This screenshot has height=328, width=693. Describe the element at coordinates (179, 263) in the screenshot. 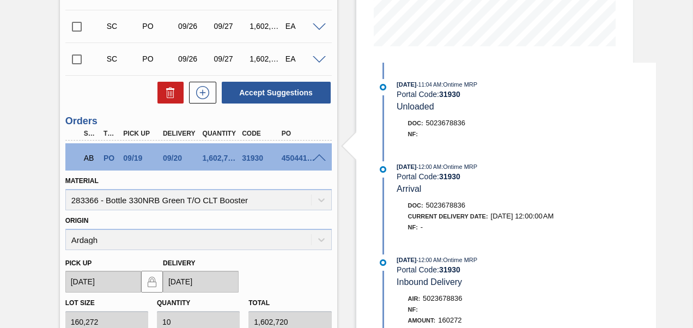

I see `label: Delivery` at that location.